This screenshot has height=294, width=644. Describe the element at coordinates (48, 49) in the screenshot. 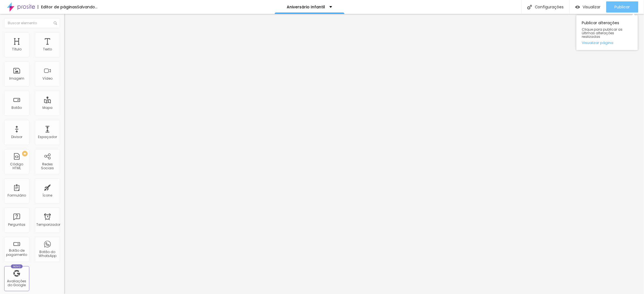

I see `font: Texto` at that location.